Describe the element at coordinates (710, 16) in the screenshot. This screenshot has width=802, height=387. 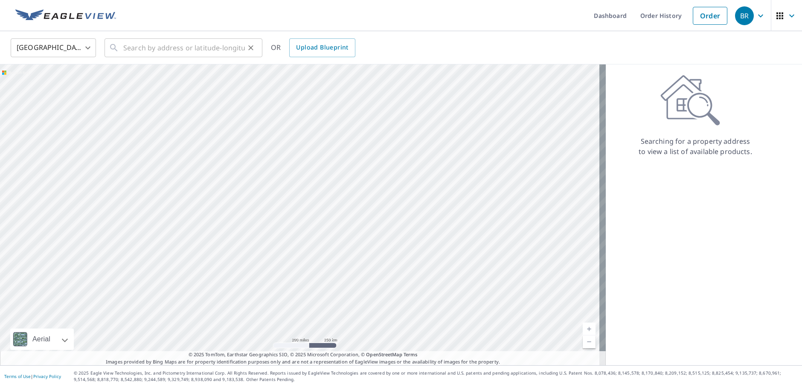
I see `a: Order` at that location.